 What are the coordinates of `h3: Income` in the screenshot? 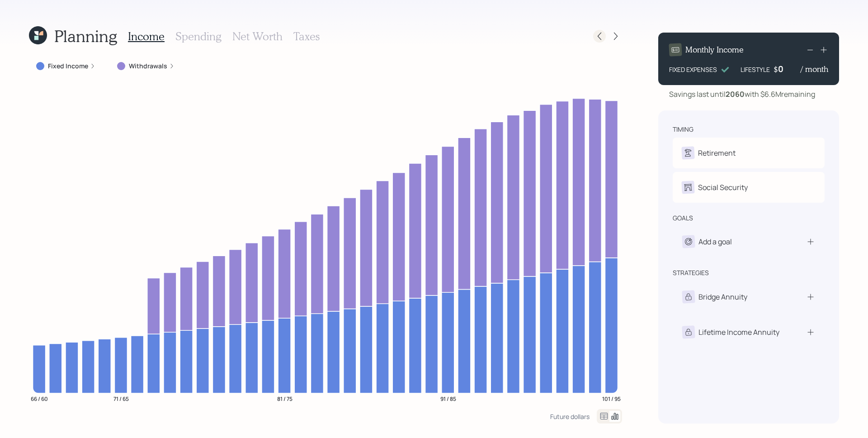 It's located at (146, 36).